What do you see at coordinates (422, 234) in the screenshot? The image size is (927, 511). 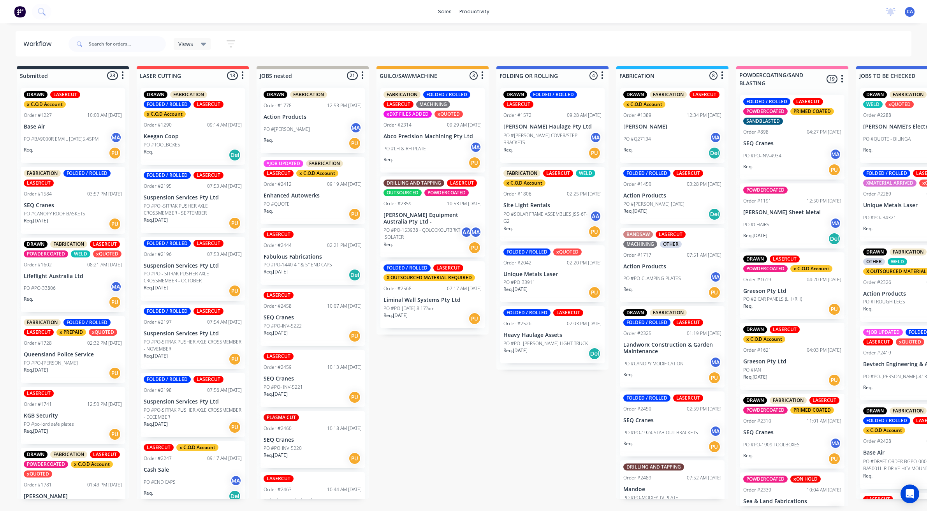 I see `p: PO #PO-153938 - QDLOCKOUTBRKT ISOLATER` at bounding box center [422, 234].